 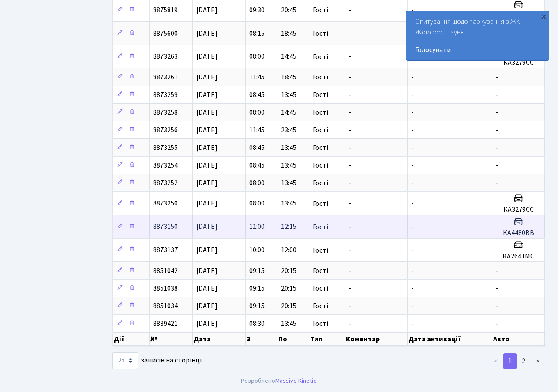 What do you see at coordinates (165, 324) in the screenshot?
I see `span: 8839421` at bounding box center [165, 324].